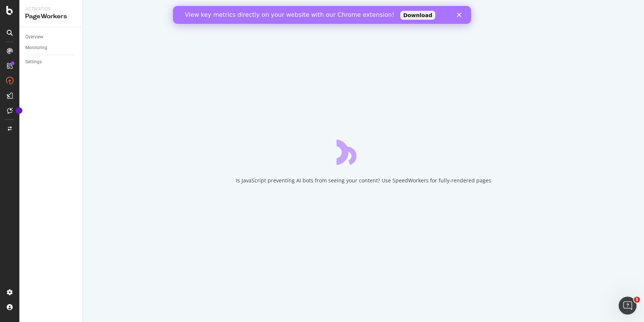 This screenshot has width=644, height=322. Describe the element at coordinates (117, 9) in the screenshot. I see `div: View key metrics directly on your website with our Chrome extension!` at that location.